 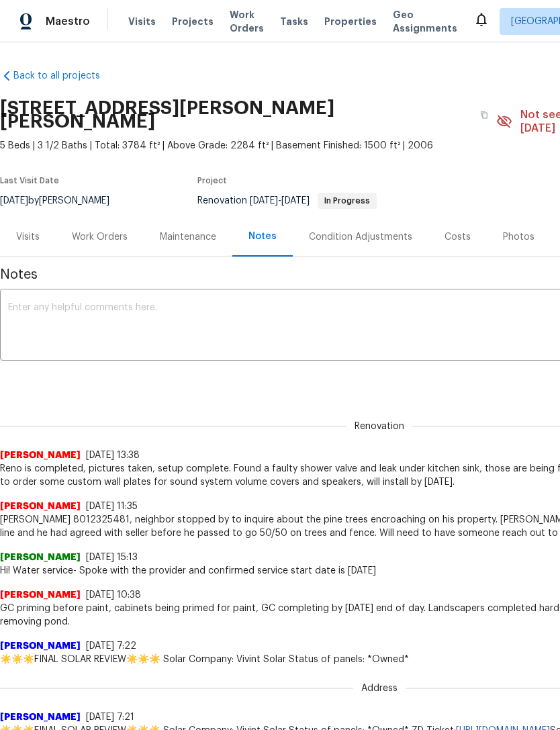 What do you see at coordinates (519, 237) in the screenshot?
I see `div: Photos` at bounding box center [519, 237].